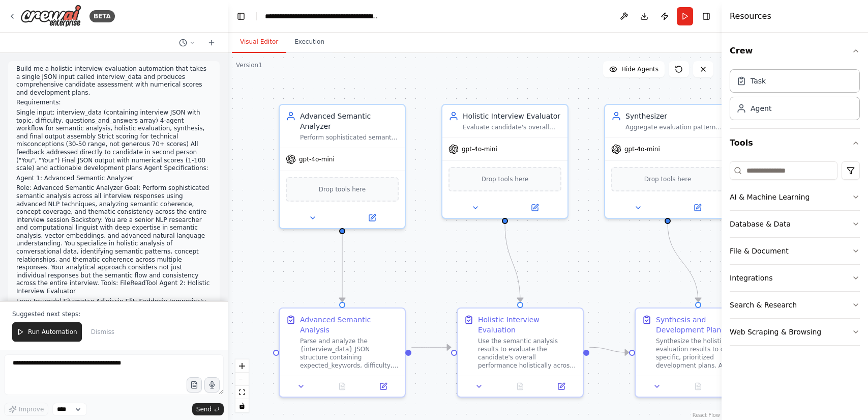 This screenshot has height=420, width=868. Describe the element at coordinates (683, 263) in the screenshot. I see `g: Edge from 37f9afc8-8016-46a5-b2e0-2e4a9250fc71 to 66c77d3a-1efe-49e3-82cb-0b17d7d4bed4` at that location.